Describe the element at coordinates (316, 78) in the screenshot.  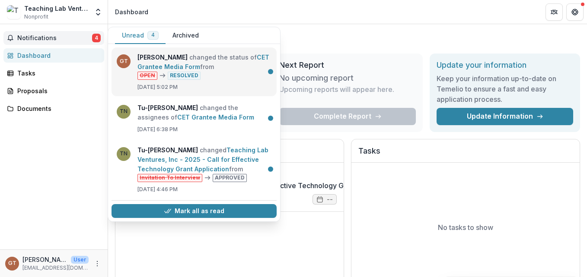
I see `h3: No upcoming report` at that location.